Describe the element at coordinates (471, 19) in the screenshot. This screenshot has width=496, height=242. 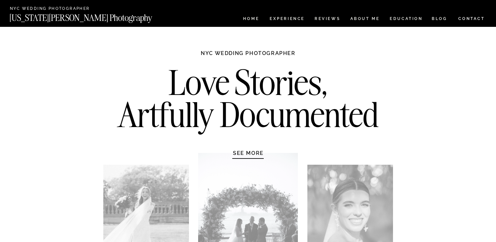
I see `a: CONTACT` at that location.